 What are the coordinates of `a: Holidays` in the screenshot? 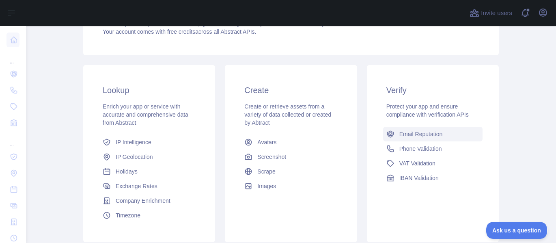 It's located at (149, 171).